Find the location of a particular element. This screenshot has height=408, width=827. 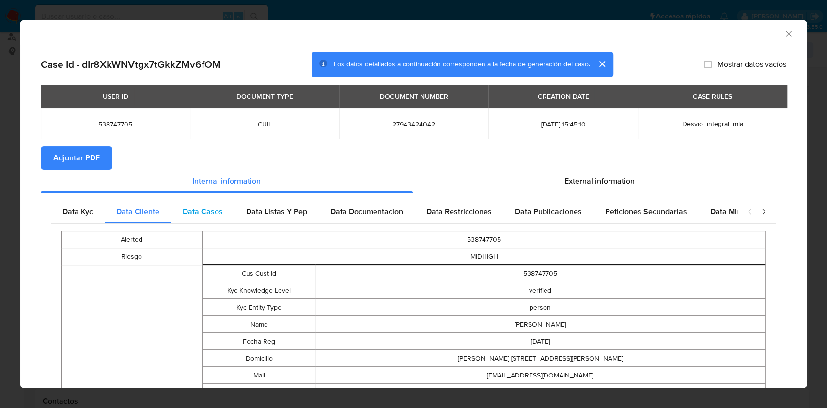

td: Name is located at coordinates (259, 324).